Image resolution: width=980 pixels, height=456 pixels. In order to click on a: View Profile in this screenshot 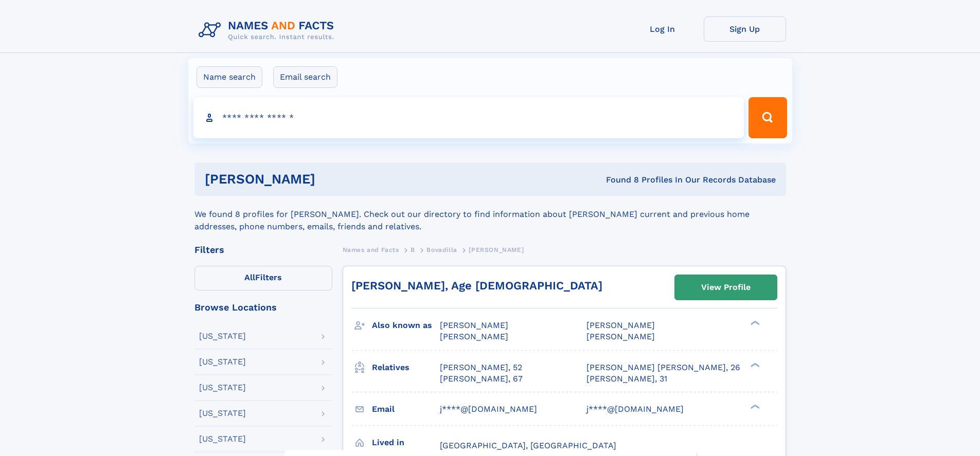, I will do `click(726, 287)`.